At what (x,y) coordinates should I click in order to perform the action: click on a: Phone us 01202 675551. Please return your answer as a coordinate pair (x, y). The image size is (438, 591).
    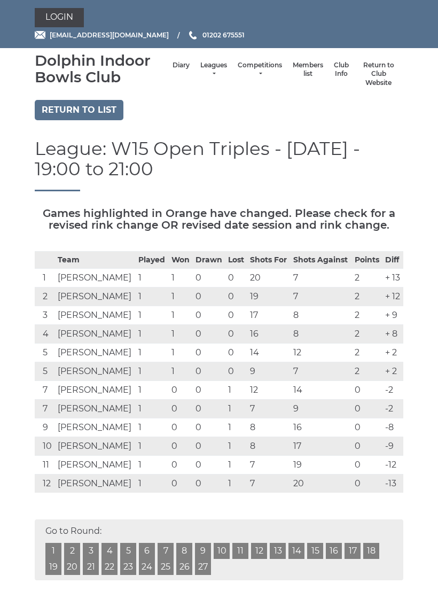
    Looking at the image, I should click on (216, 35).